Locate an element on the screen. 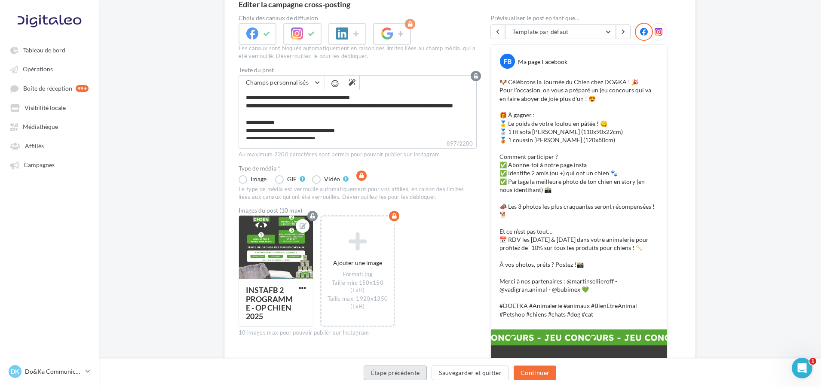 The image size is (821, 387). a: Opérations is located at coordinates (49, 69).